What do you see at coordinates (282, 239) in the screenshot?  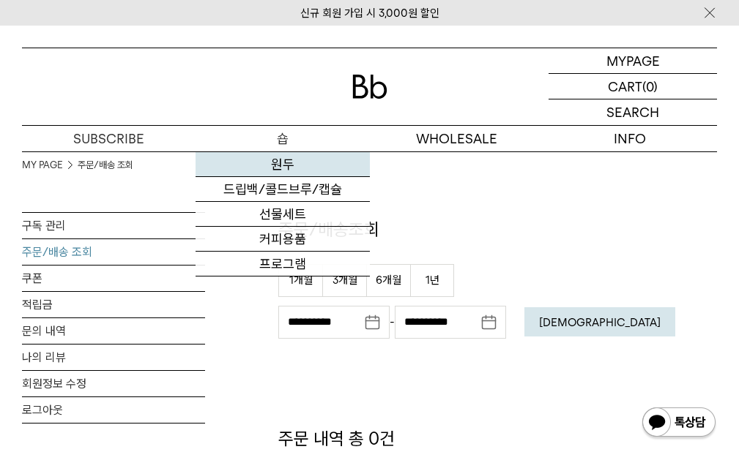 I see `a: 커피용품` at bounding box center [282, 239].